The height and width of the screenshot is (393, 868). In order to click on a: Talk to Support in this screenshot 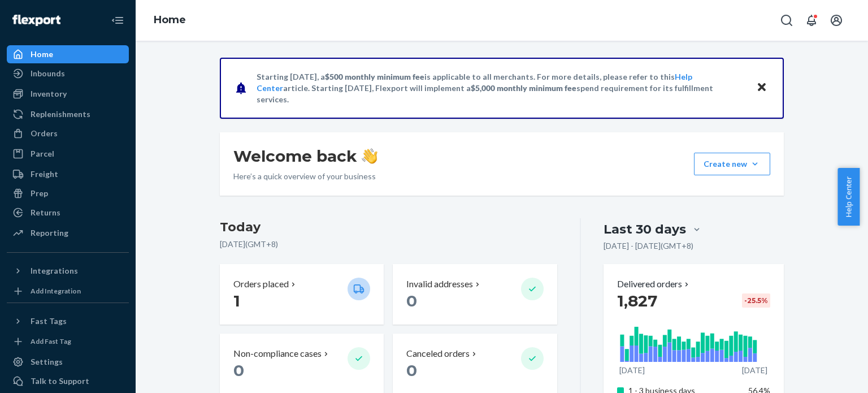, I will do `click(68, 381)`.